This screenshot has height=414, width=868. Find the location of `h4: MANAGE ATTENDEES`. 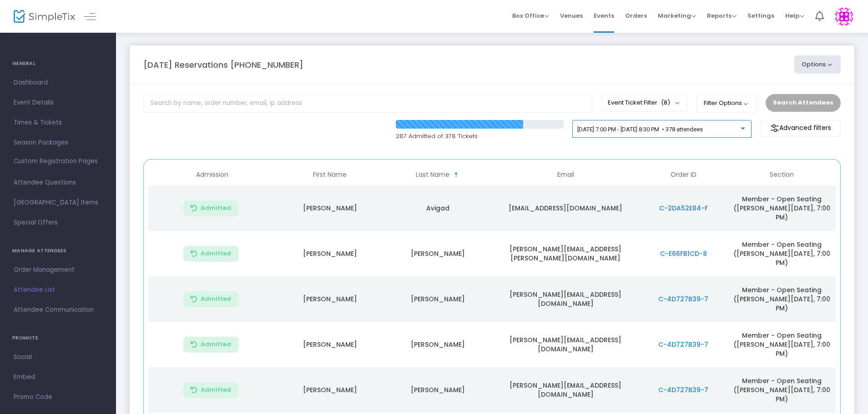

h4: MANAGE ATTENDEES is located at coordinates (58, 251).